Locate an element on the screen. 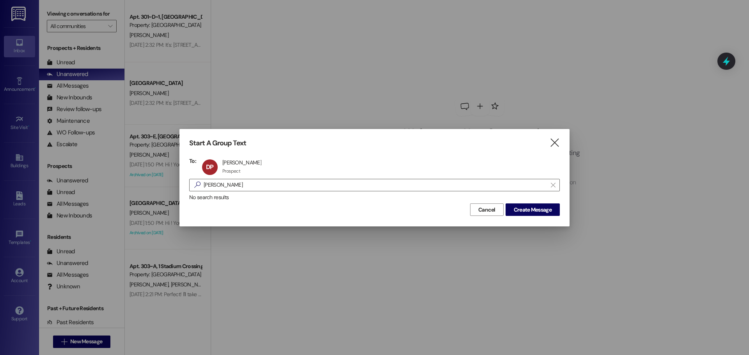 This screenshot has height=355, width=749. h3: To: is located at coordinates (193, 161).